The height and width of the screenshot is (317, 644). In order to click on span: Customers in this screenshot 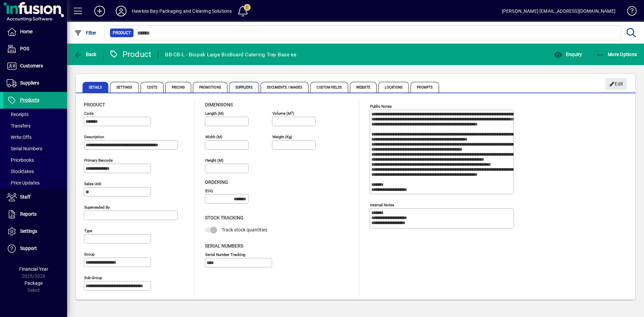, I will do `click(32, 66)`.